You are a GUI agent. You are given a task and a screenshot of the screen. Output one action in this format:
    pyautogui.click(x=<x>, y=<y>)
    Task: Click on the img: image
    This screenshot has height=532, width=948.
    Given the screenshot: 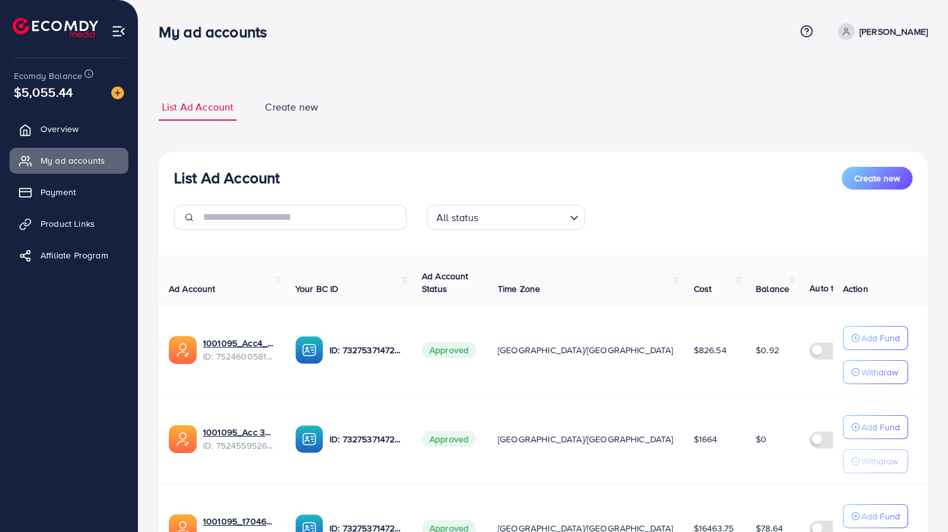 What is the action you would take?
    pyautogui.click(x=118, y=93)
    